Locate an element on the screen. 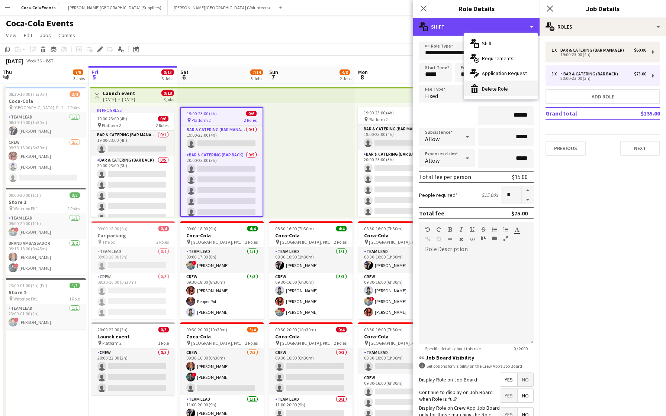 The image size is (666, 416). span: Fri is located at coordinates (95, 72).